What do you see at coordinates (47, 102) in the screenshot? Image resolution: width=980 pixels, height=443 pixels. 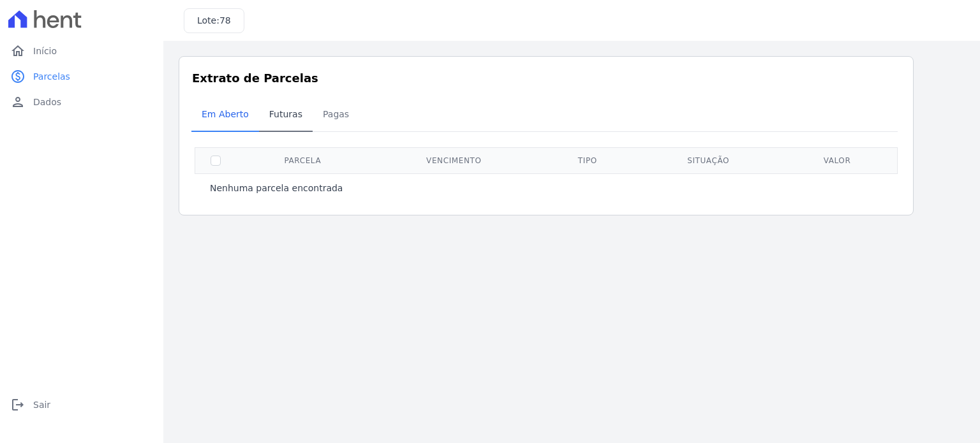 I see `span: Dados` at bounding box center [47, 102].